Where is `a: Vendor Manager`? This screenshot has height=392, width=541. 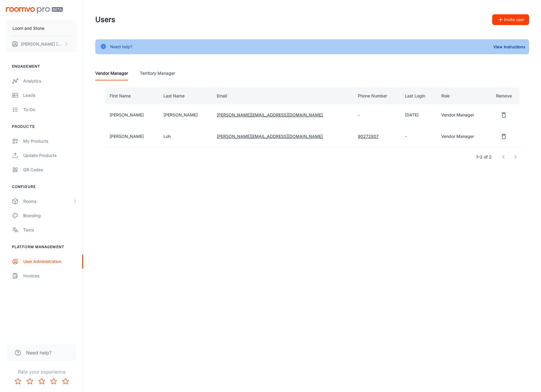 a: Vendor Manager is located at coordinates (112, 73).